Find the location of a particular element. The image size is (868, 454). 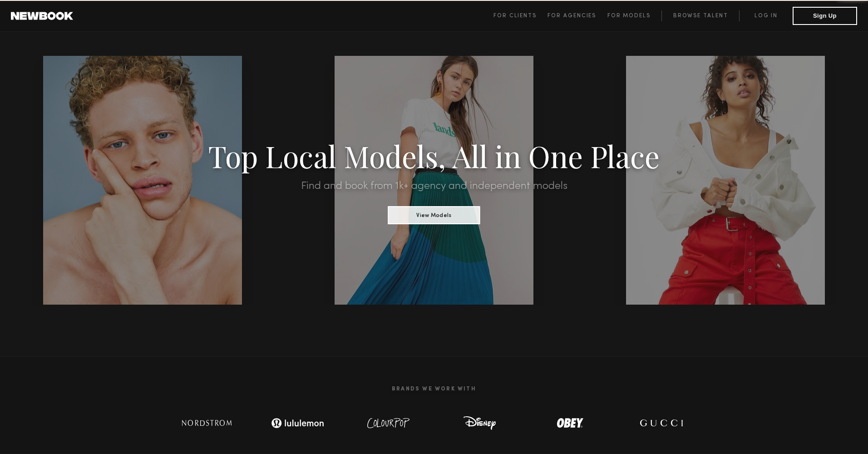

a: For Agencies is located at coordinates (577, 16).